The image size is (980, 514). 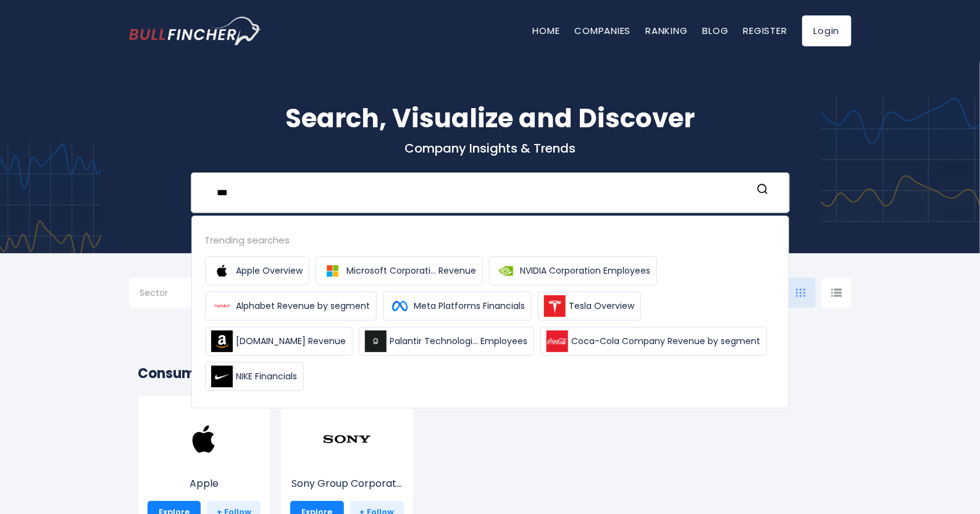 What do you see at coordinates (270, 270) in the screenshot?
I see `span: Apple Overview` at bounding box center [270, 270].